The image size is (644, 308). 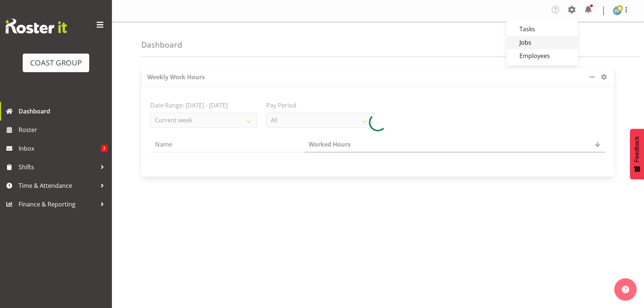 What do you see at coordinates (625, 289) in the screenshot?
I see `img: help-xxl-2.png` at bounding box center [625, 289].